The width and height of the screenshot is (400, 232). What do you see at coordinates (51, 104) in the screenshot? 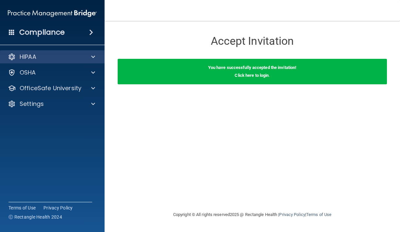
I see `a: Settings` at bounding box center [51, 104].